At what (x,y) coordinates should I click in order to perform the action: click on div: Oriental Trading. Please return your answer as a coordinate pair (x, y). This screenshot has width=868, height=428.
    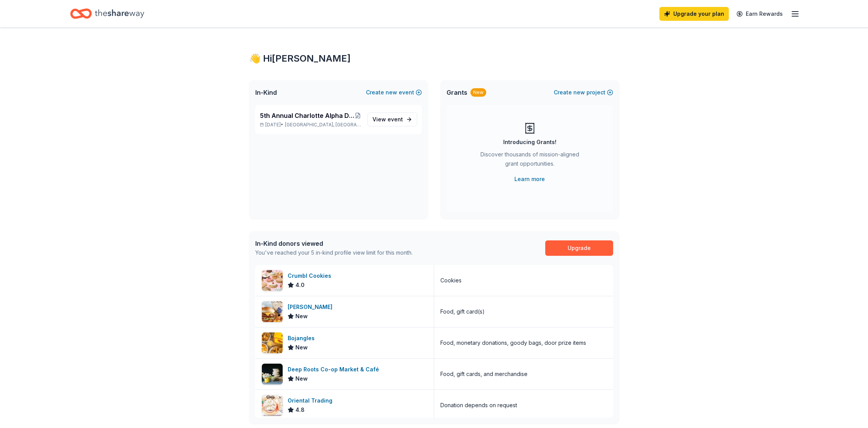
    Looking at the image, I should click on (312, 401).